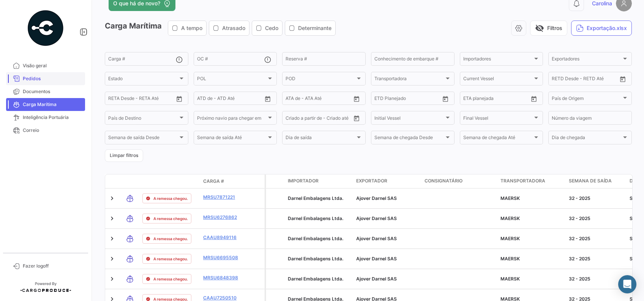  What do you see at coordinates (52, 130) in the screenshot?
I see `span: Correio` at bounding box center [52, 130].